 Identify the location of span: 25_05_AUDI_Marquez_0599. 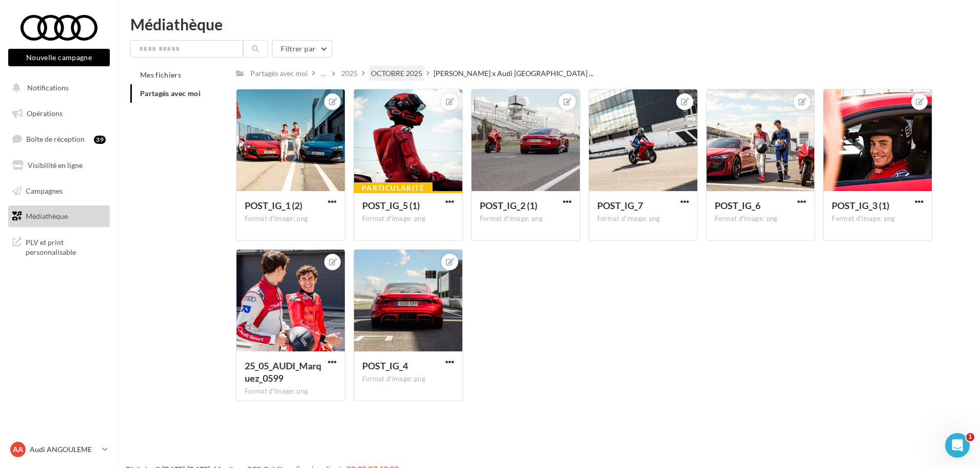
(283, 372).